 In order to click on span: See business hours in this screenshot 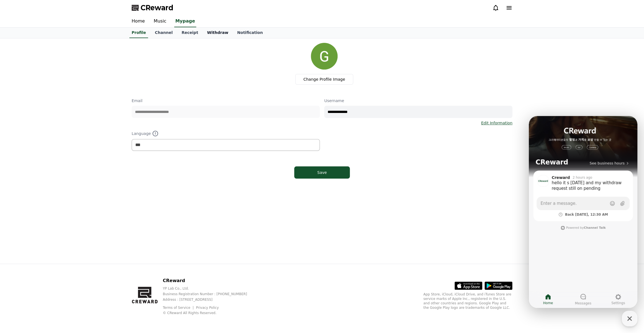, I will do `click(78, 47)`.